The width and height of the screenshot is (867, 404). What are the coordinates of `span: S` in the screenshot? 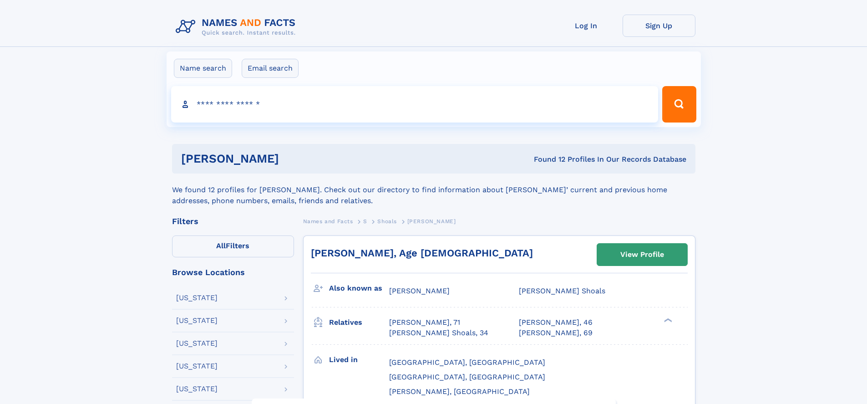 It's located at (365, 221).